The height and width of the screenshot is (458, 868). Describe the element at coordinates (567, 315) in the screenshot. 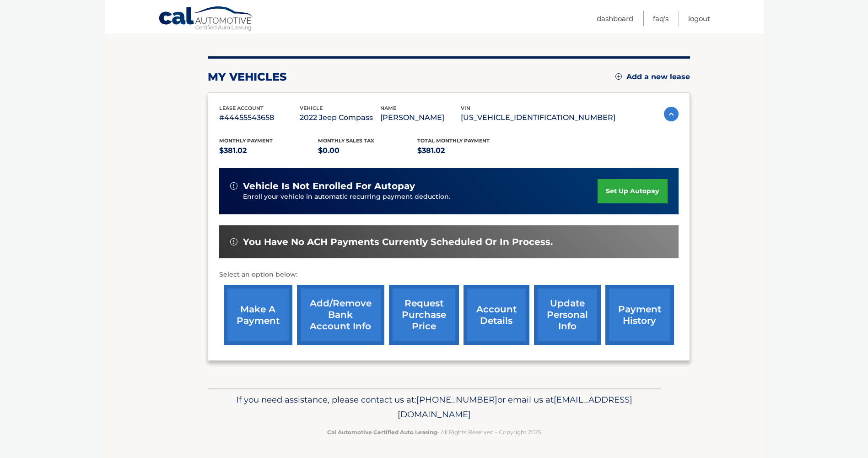

I see `a: update personal info` at that location.